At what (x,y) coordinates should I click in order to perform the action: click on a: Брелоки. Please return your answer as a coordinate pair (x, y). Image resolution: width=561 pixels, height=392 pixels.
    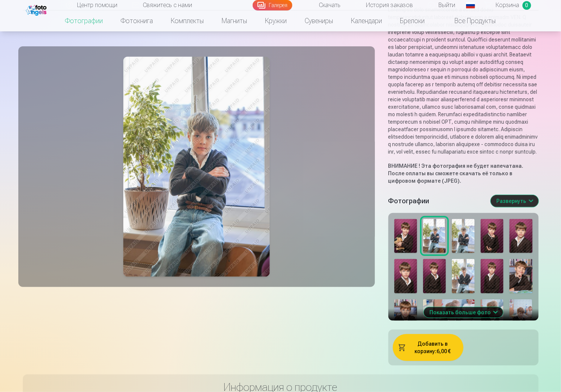
    Looking at the image, I should click on (413, 21).